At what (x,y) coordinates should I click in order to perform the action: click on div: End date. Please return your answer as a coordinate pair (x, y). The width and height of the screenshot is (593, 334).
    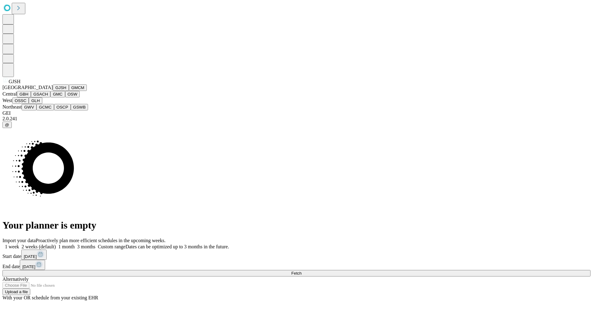
    Looking at the image, I should click on (297, 264).